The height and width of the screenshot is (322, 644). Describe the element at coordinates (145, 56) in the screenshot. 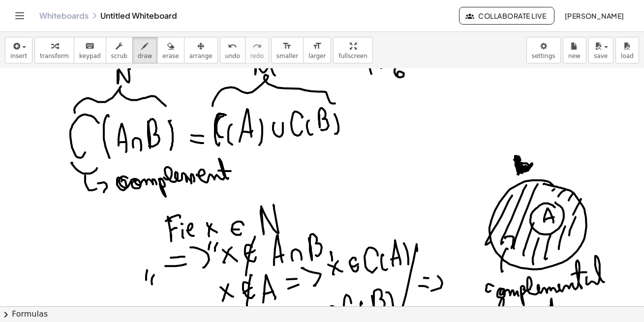

I see `span: draw` at that location.